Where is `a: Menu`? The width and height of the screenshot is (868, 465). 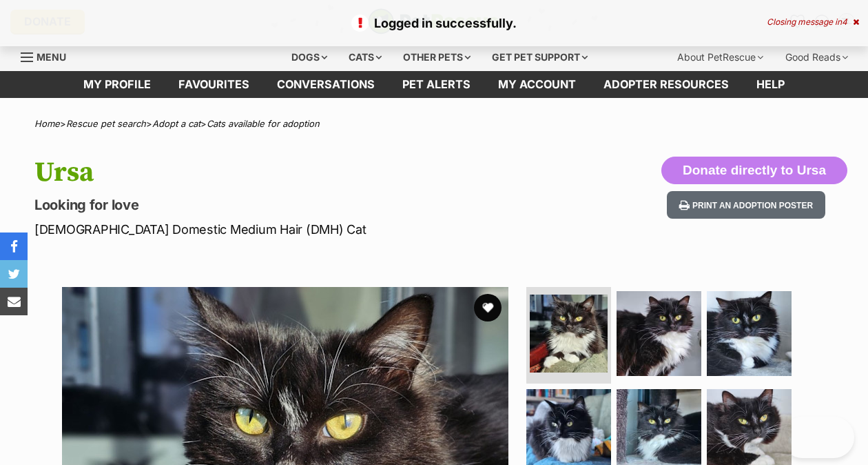 a: Menu is located at coordinates (49, 56).